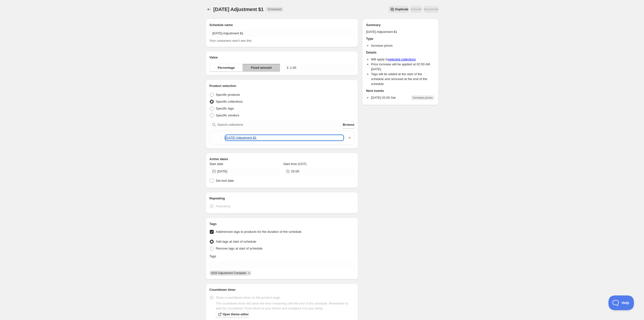 The height and width of the screenshot is (320, 644). Describe the element at coordinates (248, 297) in the screenshot. I see `span: Show a countdown timer on the product page` at that location.